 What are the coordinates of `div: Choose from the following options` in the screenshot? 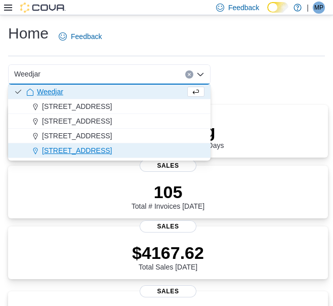 It's located at (109, 121).